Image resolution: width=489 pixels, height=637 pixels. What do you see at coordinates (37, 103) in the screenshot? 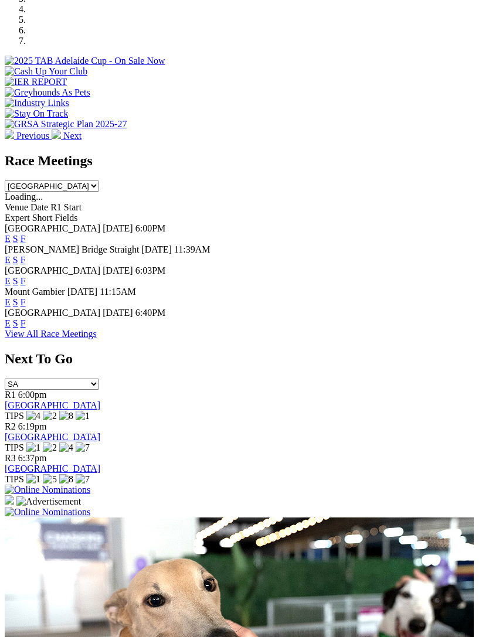
I see `img: Industry Links` at bounding box center [37, 103].